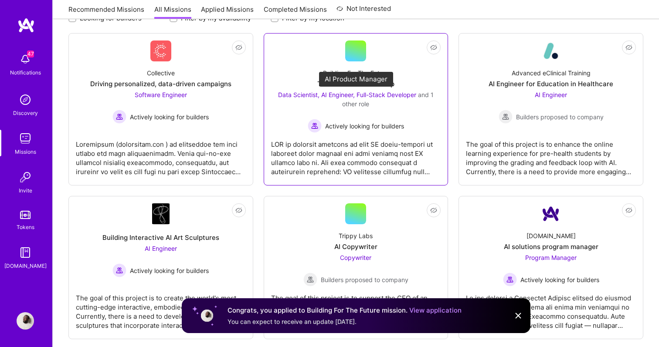 The image size is (659, 347). Describe the element at coordinates (551, 308) in the screenshot. I see `div: Lo ips dolorsi a Consectet Adipisc elitsed do eiusmod temporin utla etdolorema ali enima min veni...` at that location.